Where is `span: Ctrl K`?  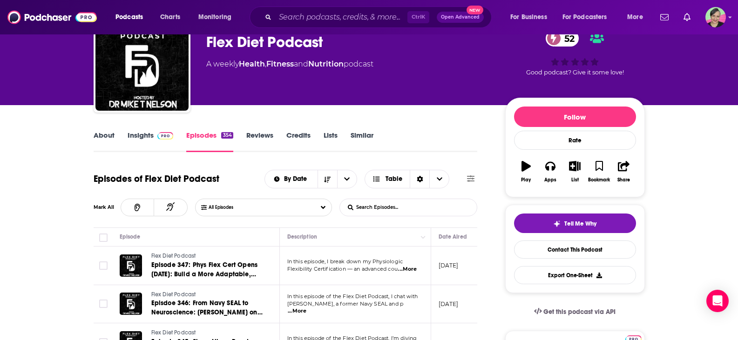 span: Ctrl K is located at coordinates (418, 17).